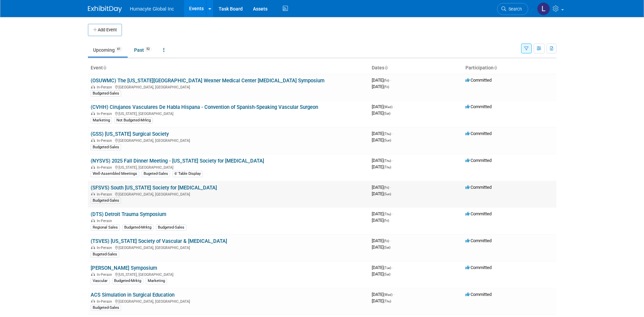 Image resolution: width=644 pixels, height=317 pixels. I want to click on div: 6' Table Display, so click(187, 174).